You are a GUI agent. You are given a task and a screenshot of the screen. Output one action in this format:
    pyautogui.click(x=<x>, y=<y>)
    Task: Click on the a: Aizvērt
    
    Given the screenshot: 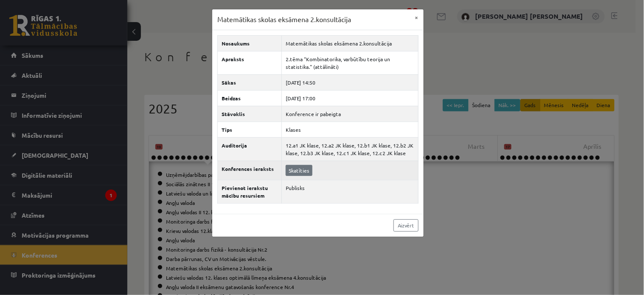 What is the action you would take?
    pyautogui.click(x=406, y=225)
    